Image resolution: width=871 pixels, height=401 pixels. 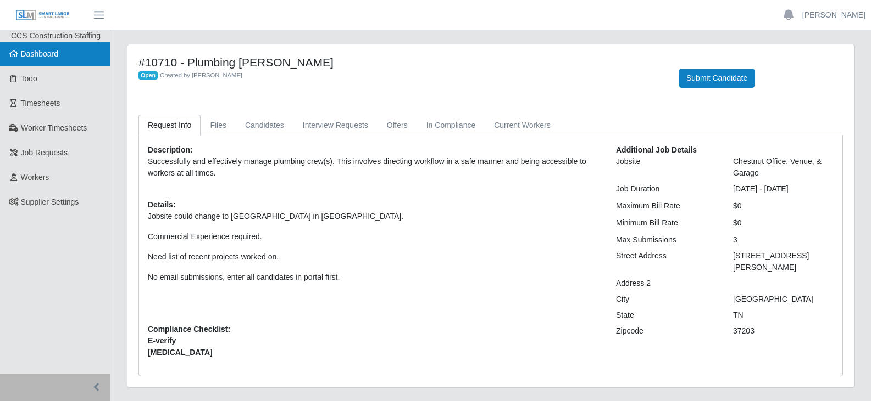 I want to click on b: Details:, so click(x=161, y=205).